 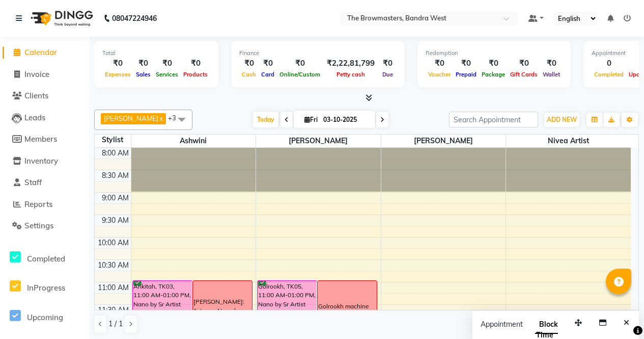 What do you see at coordinates (41, 52) in the screenshot?
I see `span: Calendar` at bounding box center [41, 52].